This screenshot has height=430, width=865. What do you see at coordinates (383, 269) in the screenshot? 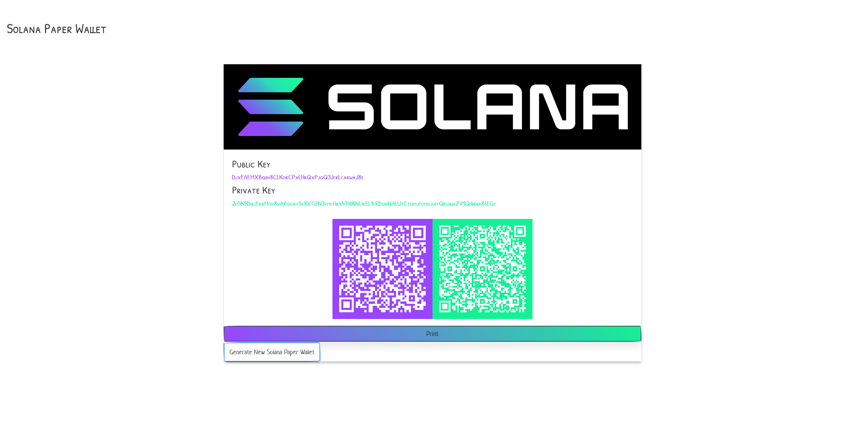
I see `img: WvCOefMAAAAASUVORK5CYII=` at bounding box center [383, 269].